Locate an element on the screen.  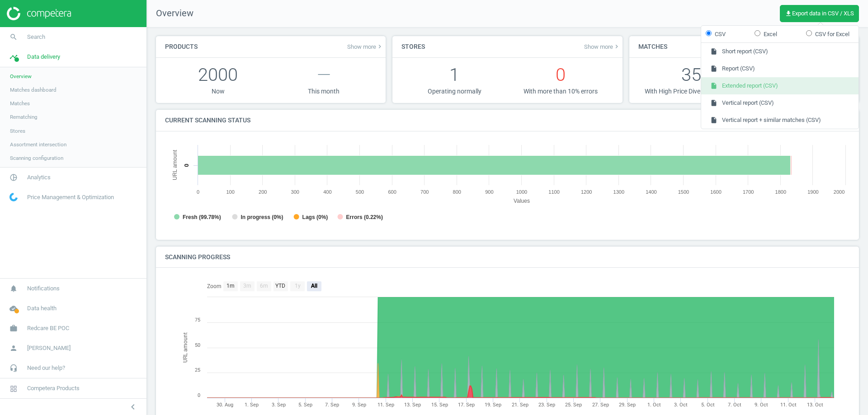
text: 1700 is located at coordinates (748, 192).